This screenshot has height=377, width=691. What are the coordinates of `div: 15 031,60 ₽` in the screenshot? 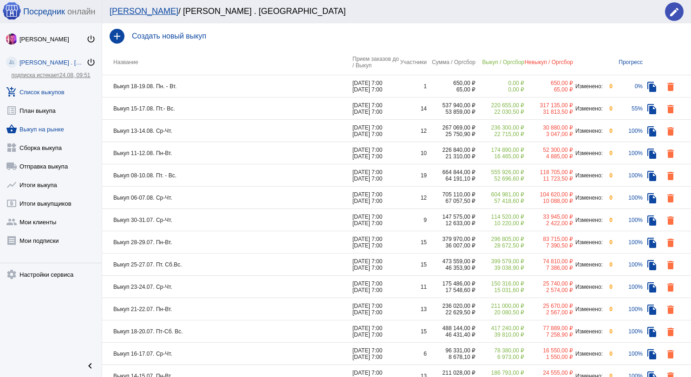 It's located at (500, 290).